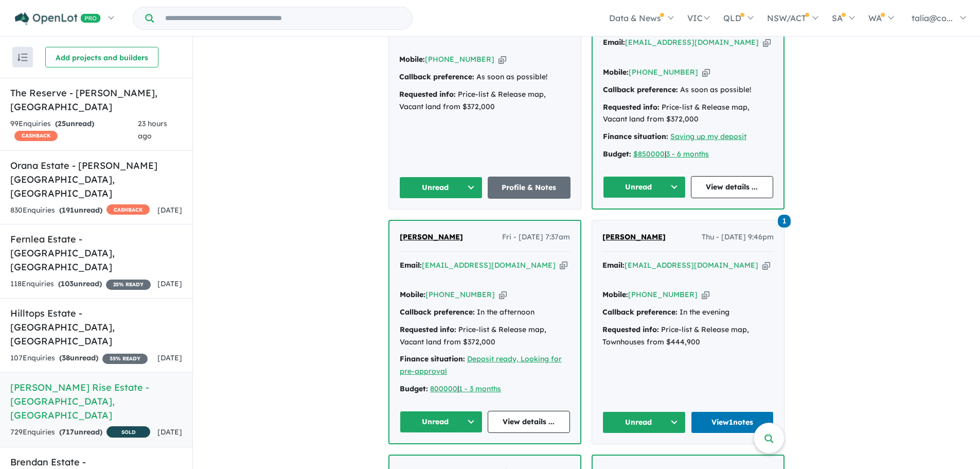 The height and width of the screenshot is (469, 980). What do you see at coordinates (80, 432) in the screenshot?
I see `div: 729 Enquir ies` at bounding box center [80, 432].